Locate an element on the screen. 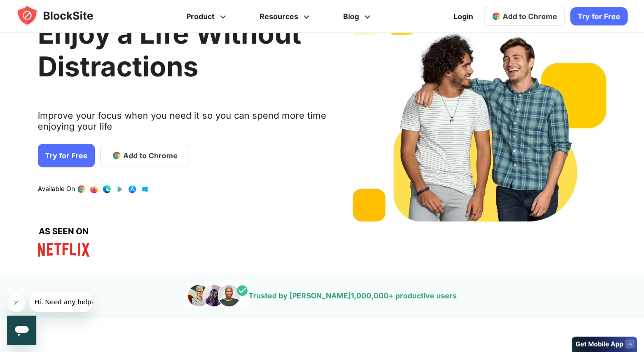 This screenshot has height=352, width=644. h2: Enjoy a Life Without Distractions is located at coordinates (183, 50).